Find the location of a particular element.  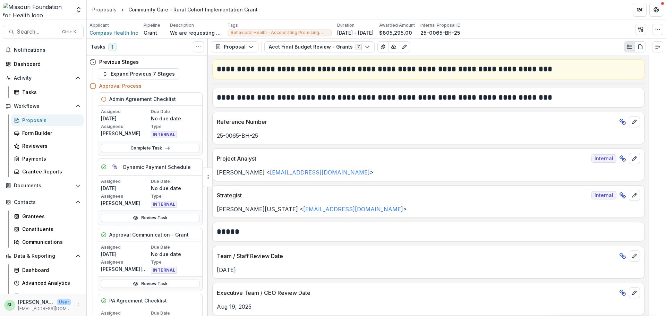

span: 1 is located at coordinates (112, 47).